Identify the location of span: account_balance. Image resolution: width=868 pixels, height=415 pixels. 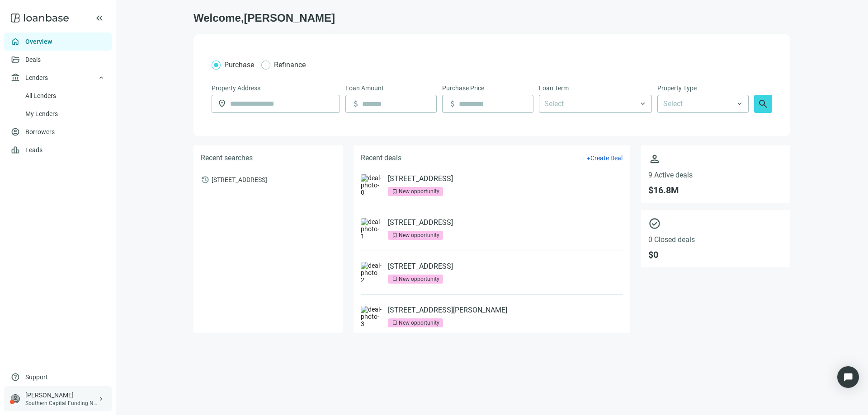
(16, 78).